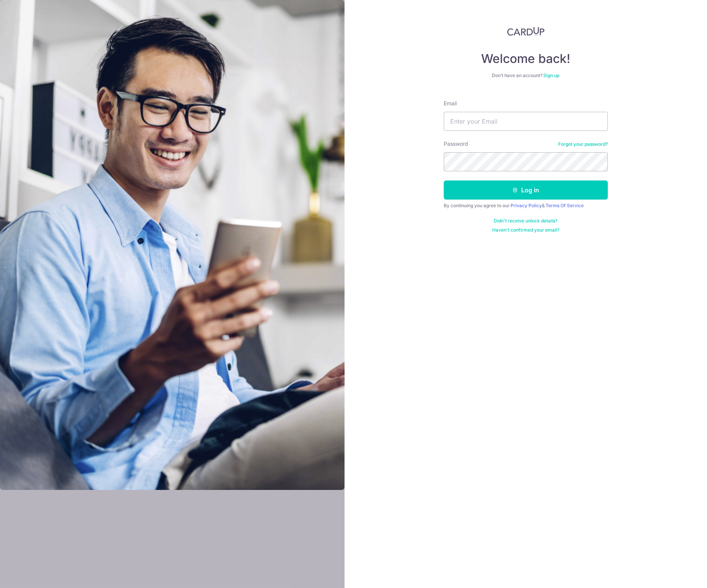 This screenshot has height=588, width=707. What do you see at coordinates (526, 121) in the screenshot?
I see `input: Enter your Email` at bounding box center [526, 121].